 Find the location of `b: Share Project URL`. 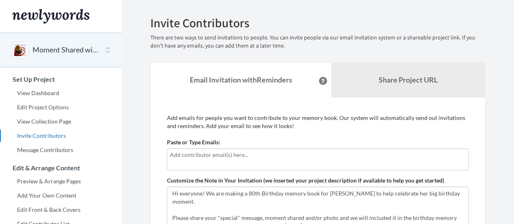

b: Share Project URL is located at coordinates (408, 80).